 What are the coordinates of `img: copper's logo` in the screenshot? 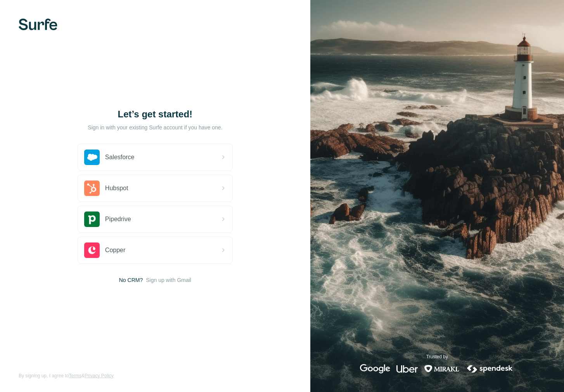 It's located at (92, 250).